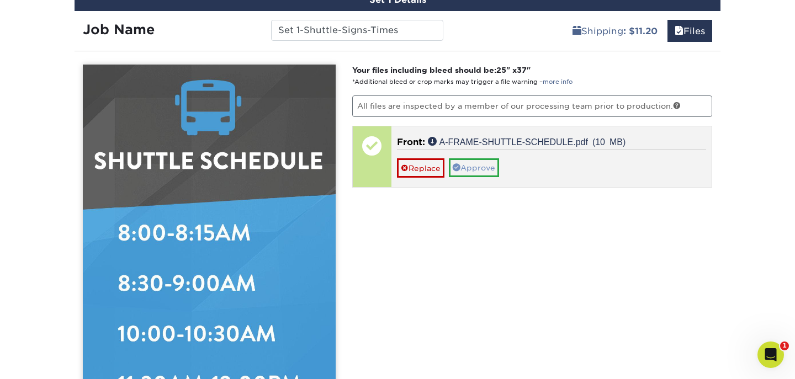  What do you see at coordinates (119, 29) in the screenshot?
I see `strong: Job Name` at bounding box center [119, 29].